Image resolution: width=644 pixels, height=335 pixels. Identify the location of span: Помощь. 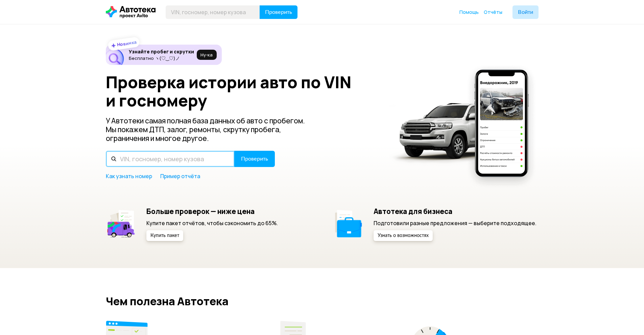
(469, 12).